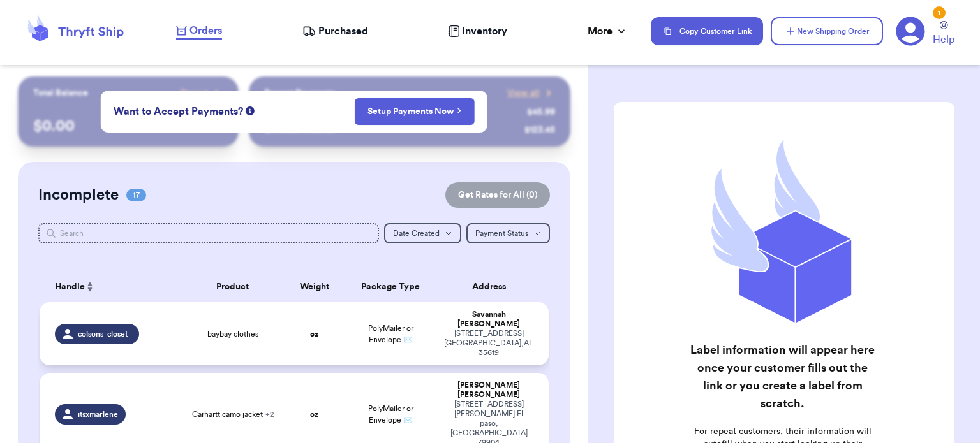 The width and height of the screenshot is (980, 443). What do you see at coordinates (501, 233) in the screenshot?
I see `span: Payment Status` at bounding box center [501, 233].